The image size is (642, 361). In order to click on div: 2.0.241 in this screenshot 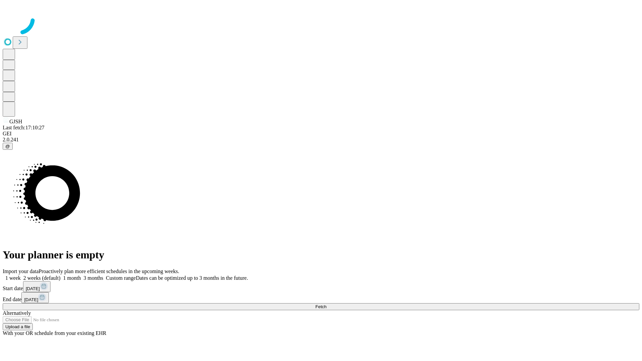, I will do `click(321, 140)`.